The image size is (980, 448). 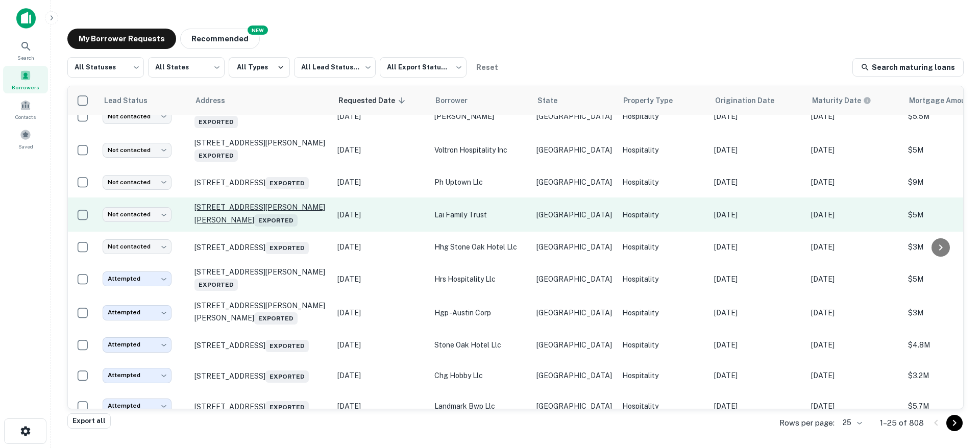 What do you see at coordinates (752, 101) in the screenshot?
I see `span: Origination Date` at bounding box center [752, 101].